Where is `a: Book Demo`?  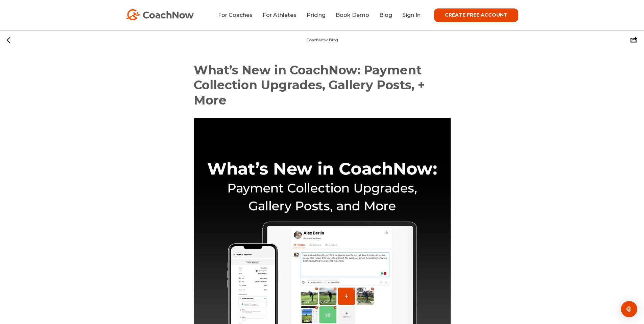 a: Book Demo is located at coordinates (352, 15).